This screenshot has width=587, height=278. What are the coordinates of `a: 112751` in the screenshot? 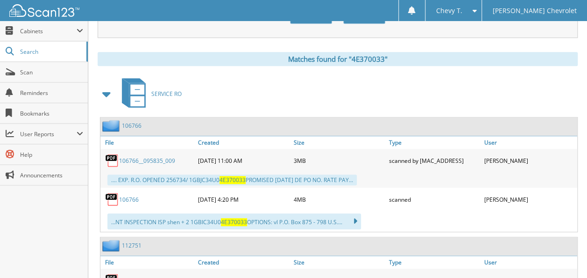 It's located at (132, 245).